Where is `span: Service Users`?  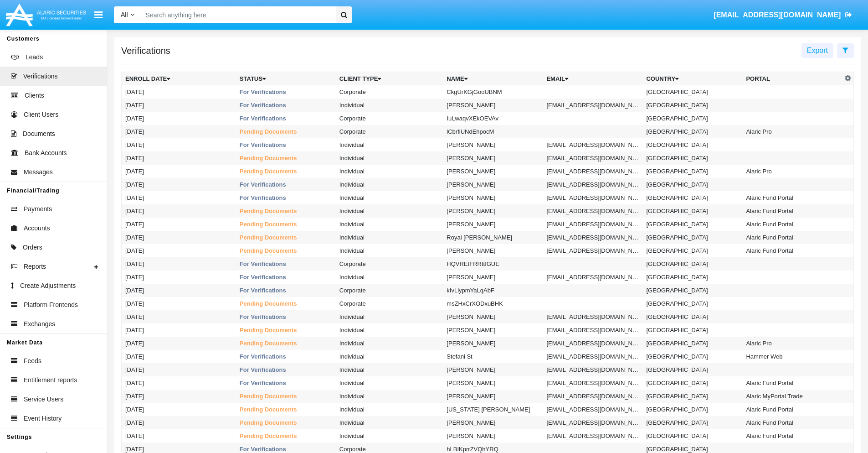
span: Service Users is located at coordinates (44, 399).